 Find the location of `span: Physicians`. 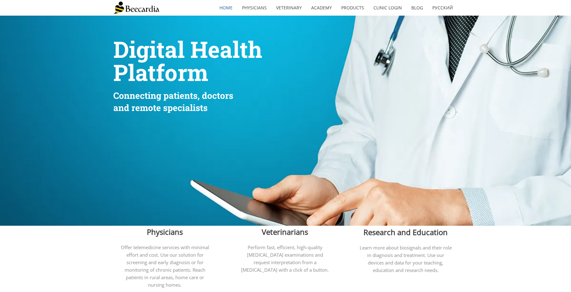

span: Physicians is located at coordinates (165, 232).